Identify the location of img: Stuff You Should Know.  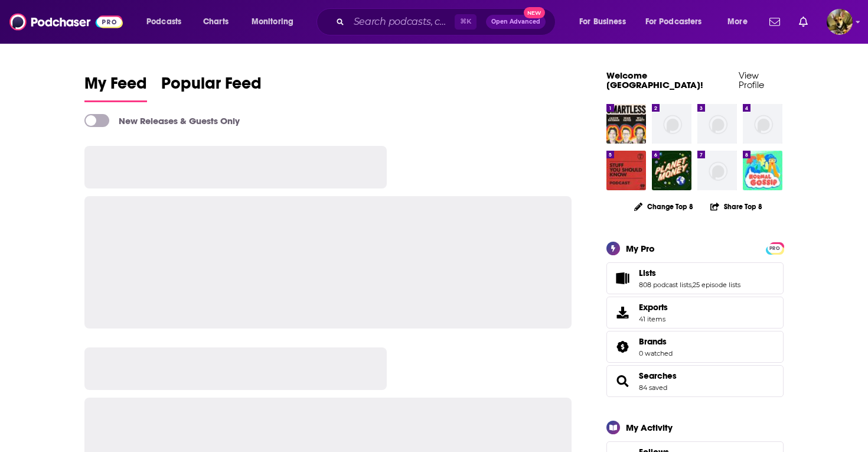
(626, 170).